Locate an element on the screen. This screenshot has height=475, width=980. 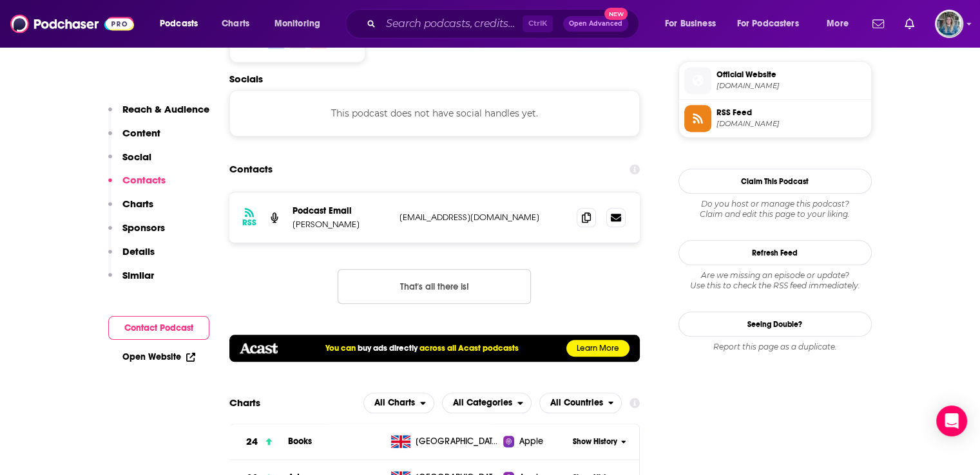
p: Charts is located at coordinates (138, 203).